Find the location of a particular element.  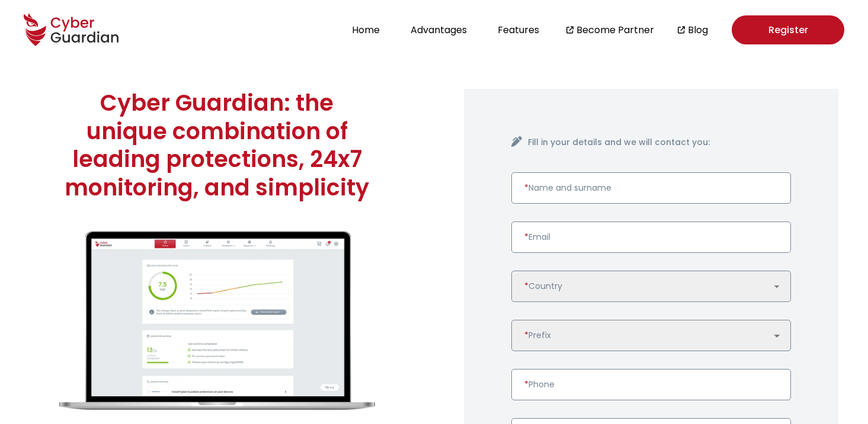

input: Enter a valid phone number. is located at coordinates (651, 384).